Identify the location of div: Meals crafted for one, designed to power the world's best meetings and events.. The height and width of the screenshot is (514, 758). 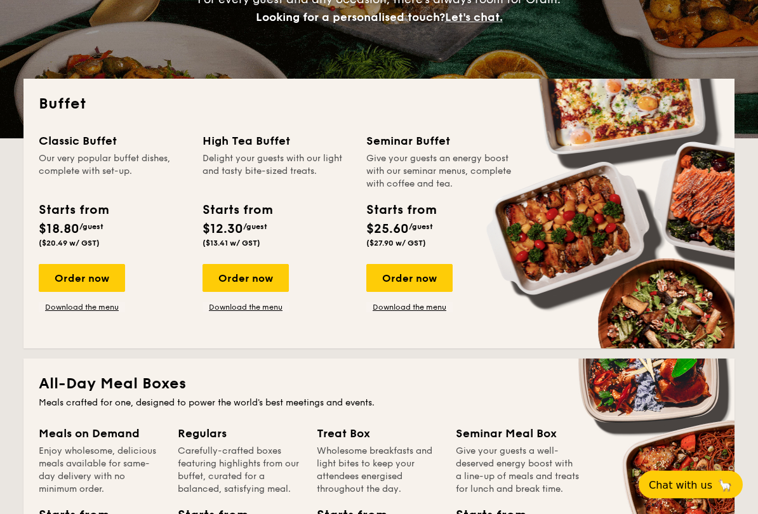
(379, 404).